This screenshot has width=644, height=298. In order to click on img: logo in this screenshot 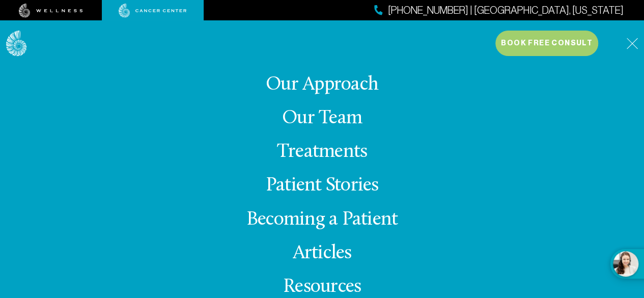, I will do `click(16, 43)`.